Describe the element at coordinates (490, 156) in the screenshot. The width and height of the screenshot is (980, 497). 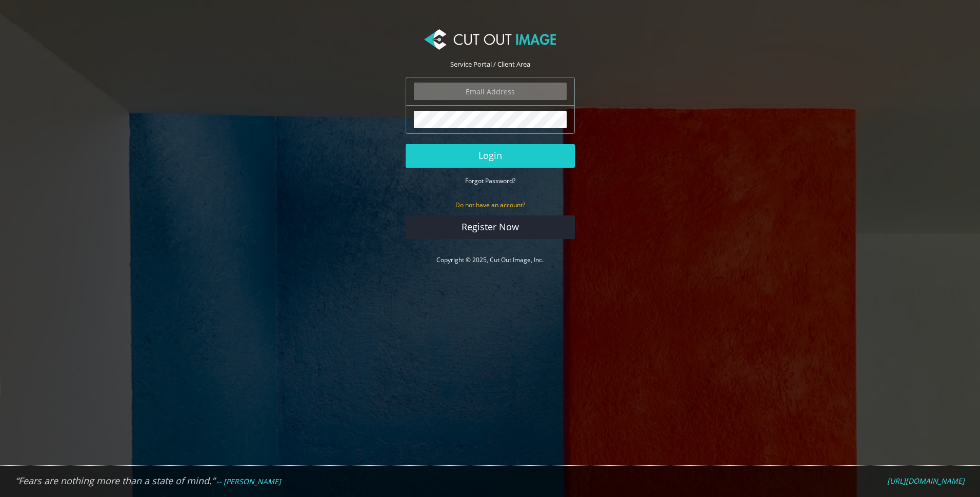
I see `button: Login` at that location.